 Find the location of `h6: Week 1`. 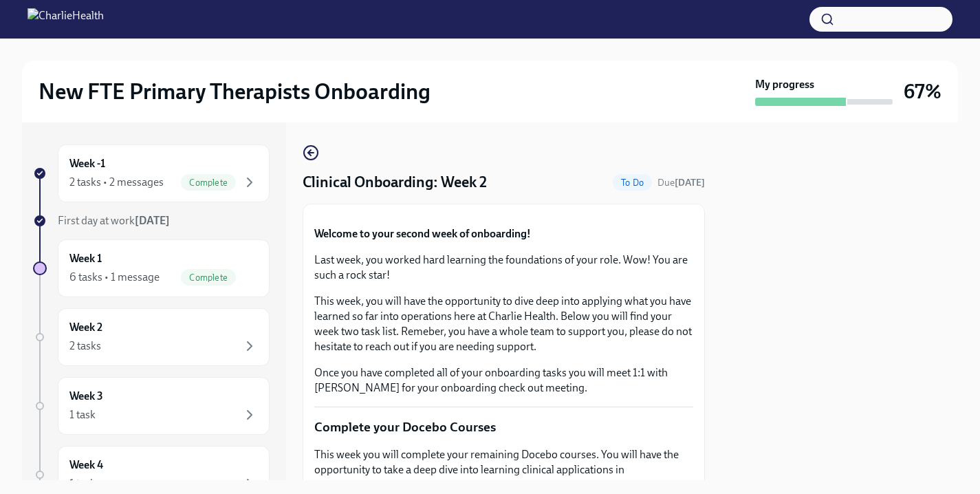

h6: Week 1 is located at coordinates (85, 259).